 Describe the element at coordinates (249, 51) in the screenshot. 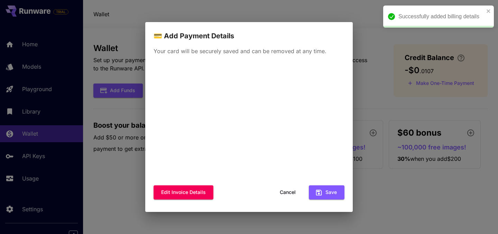

I see `p: Your card will be securely saved and can be removed at any time.` at that location.